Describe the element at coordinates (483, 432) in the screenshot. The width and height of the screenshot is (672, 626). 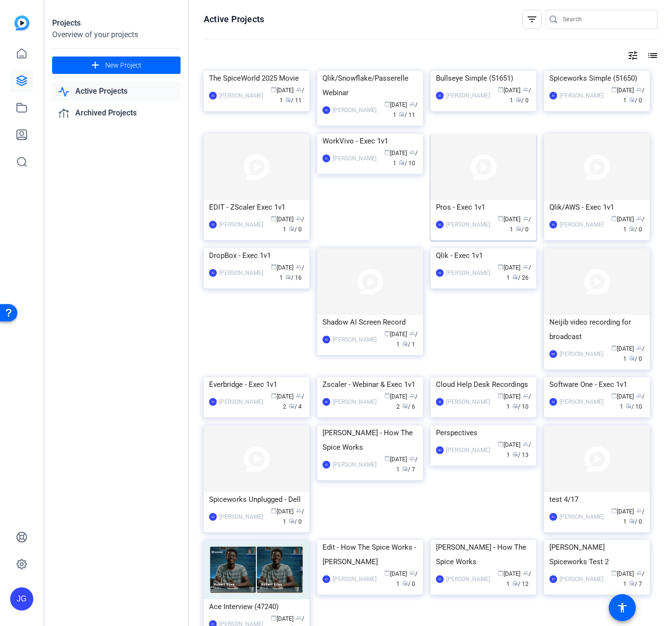
I see `div: Perspectives` at that location.